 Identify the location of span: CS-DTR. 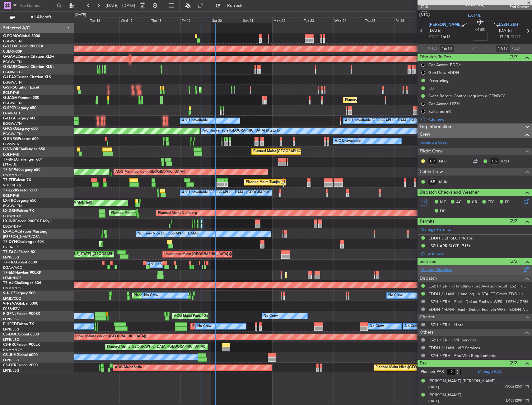
(10, 365).